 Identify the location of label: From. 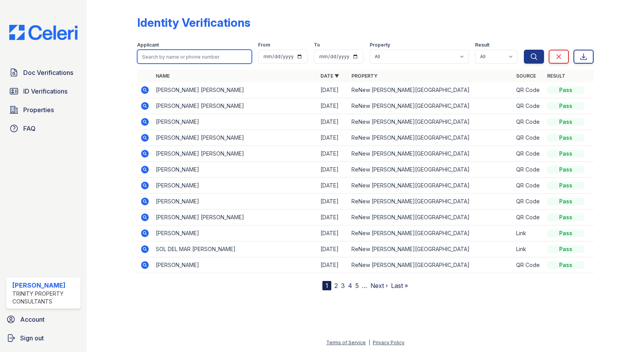
(264, 45).